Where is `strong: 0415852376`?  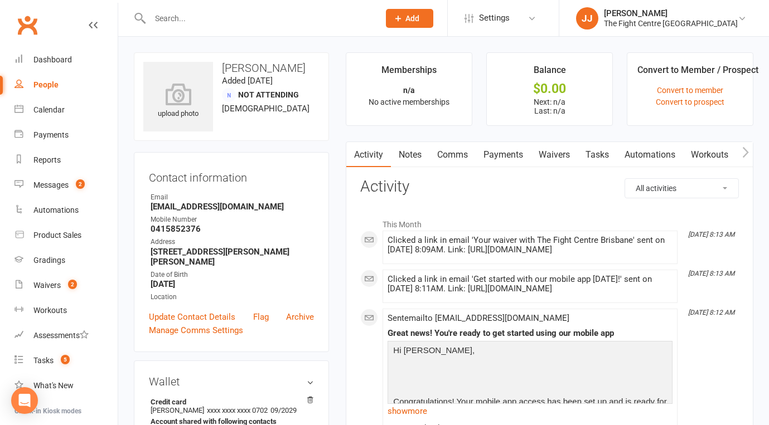
strong: 0415852376 is located at coordinates (232, 229).